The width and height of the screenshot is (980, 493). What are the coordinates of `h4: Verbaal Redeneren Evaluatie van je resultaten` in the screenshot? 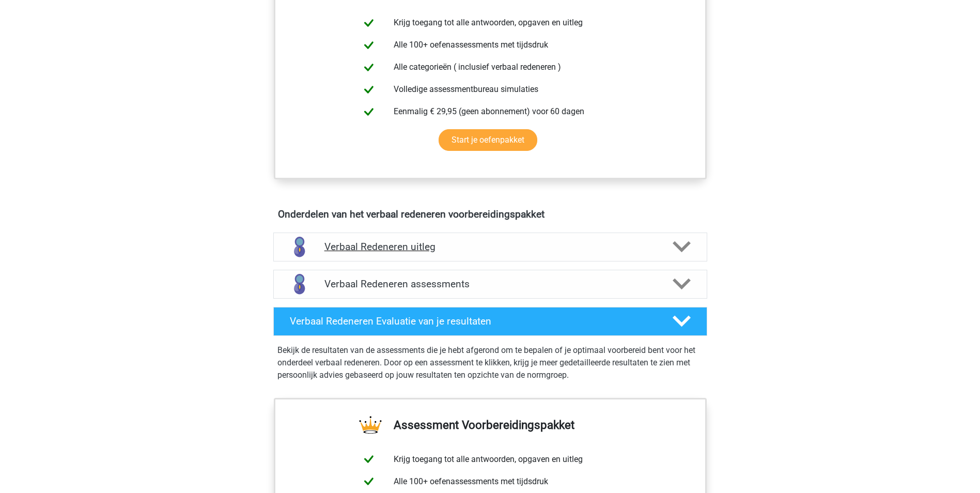 It's located at (473, 321).